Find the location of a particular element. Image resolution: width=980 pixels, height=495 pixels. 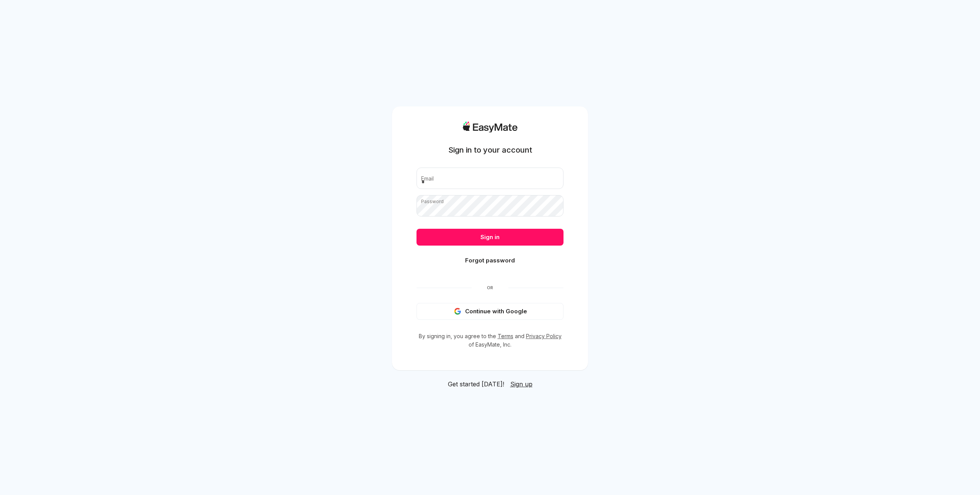

a: Sign up is located at coordinates (521, 384).